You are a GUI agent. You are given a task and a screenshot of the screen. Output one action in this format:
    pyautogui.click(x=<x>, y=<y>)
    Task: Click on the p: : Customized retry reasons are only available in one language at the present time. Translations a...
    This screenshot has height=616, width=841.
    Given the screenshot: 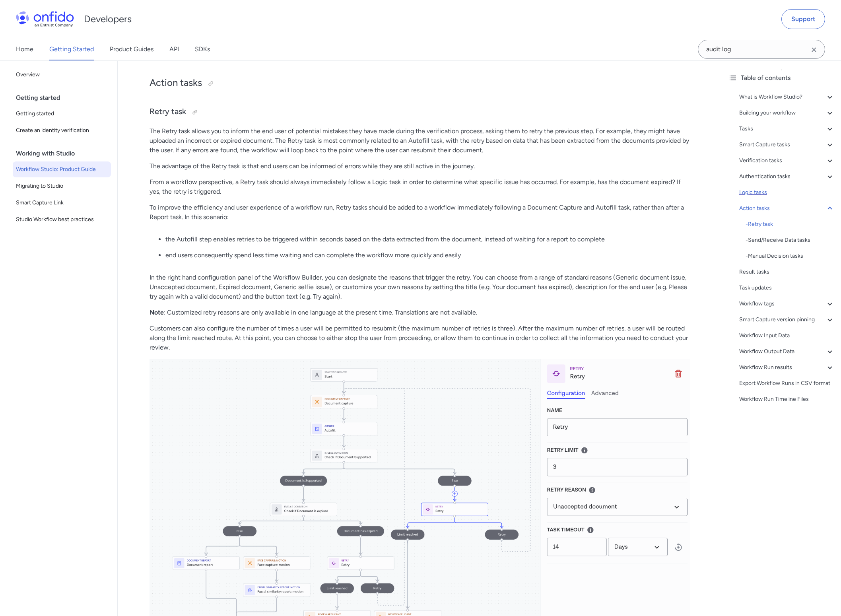 What is the action you would take?
    pyautogui.click(x=420, y=313)
    